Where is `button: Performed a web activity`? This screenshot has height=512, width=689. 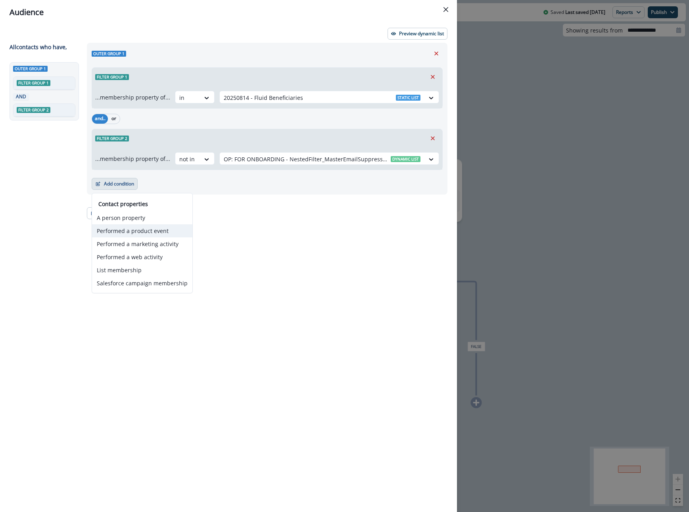 button: Performed a web activity is located at coordinates (142, 257).